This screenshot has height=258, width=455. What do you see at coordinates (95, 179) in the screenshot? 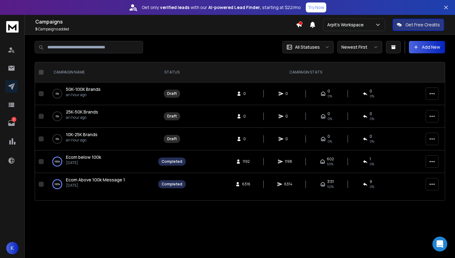
I see `span: Ecom Above 100k Message 1` at bounding box center [95, 179].